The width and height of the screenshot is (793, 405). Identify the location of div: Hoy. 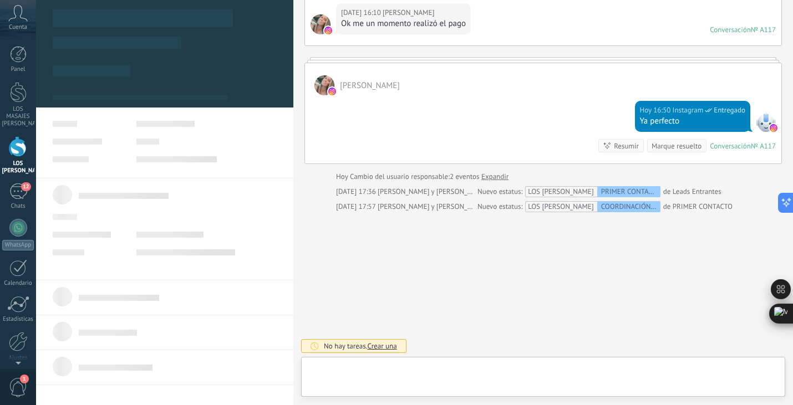
(343, 177).